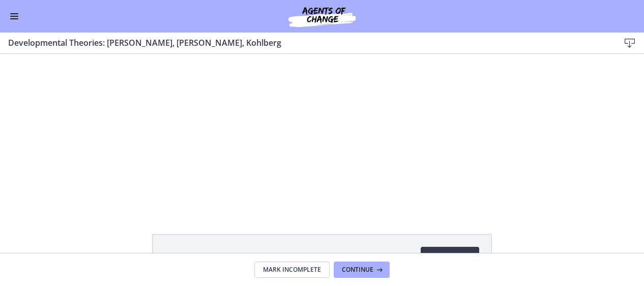 The image size is (644, 286). I want to click on span: Download, so click(450, 257).